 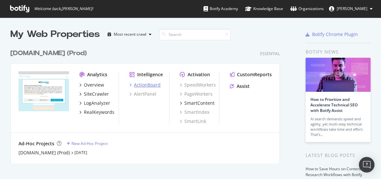 I want to click on img: www.idgarages.com, so click(x=44, y=92).